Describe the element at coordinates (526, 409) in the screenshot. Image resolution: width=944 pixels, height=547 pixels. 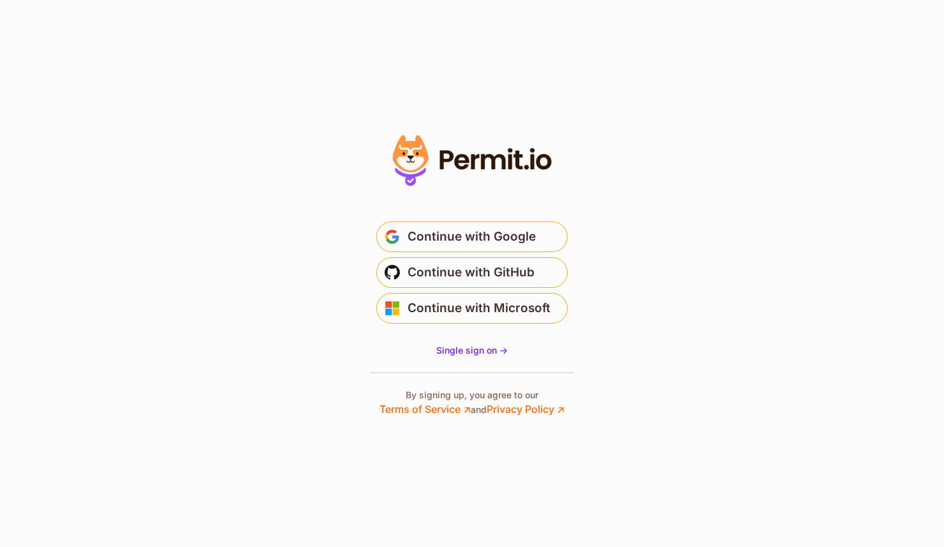
I see `a: Privacy Policy ↗` at that location.